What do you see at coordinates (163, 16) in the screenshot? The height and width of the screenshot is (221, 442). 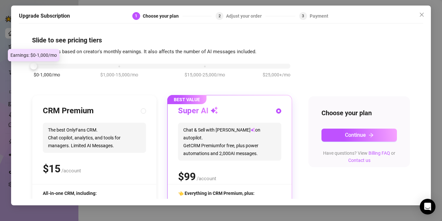 I see `div: Choose your plan` at bounding box center [163, 16].